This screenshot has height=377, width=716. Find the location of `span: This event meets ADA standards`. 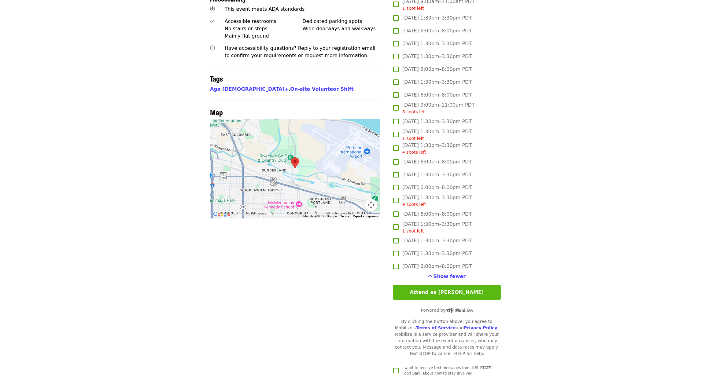

span: This event meets ADA standards is located at coordinates (265, 9).